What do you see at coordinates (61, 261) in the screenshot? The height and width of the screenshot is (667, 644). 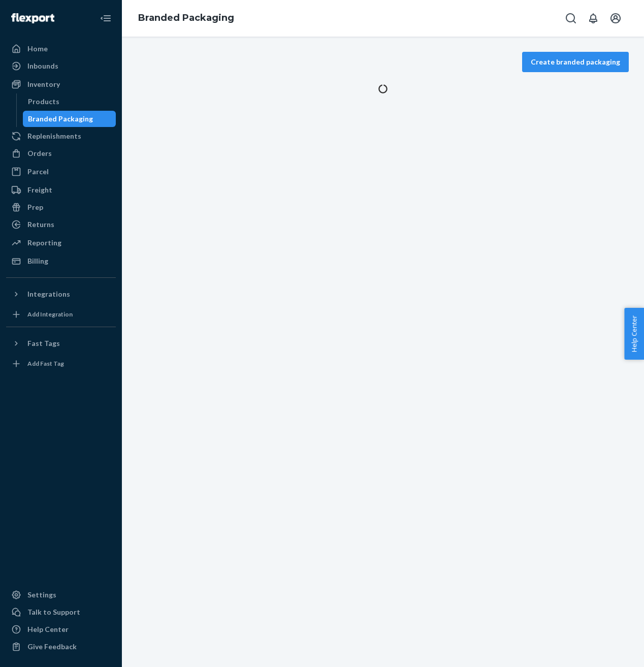 I see `a: Billing` at bounding box center [61, 261].